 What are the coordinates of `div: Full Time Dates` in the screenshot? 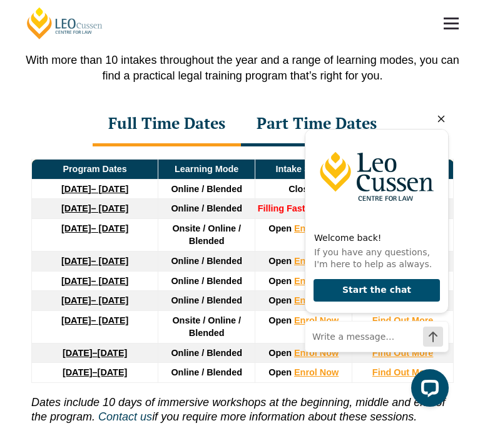 It's located at (167, 124).